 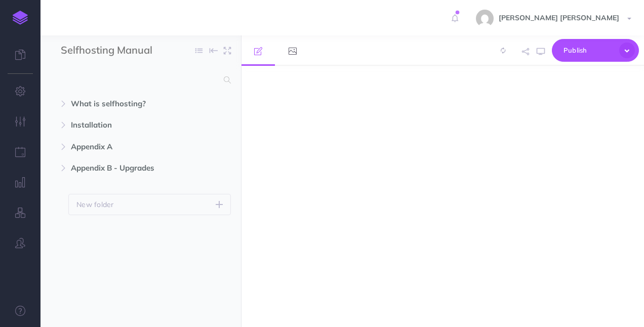 What do you see at coordinates (484, 18) in the screenshot?
I see `img: 57114d1322782aa20b738b289db41284.jpg` at bounding box center [484, 18].